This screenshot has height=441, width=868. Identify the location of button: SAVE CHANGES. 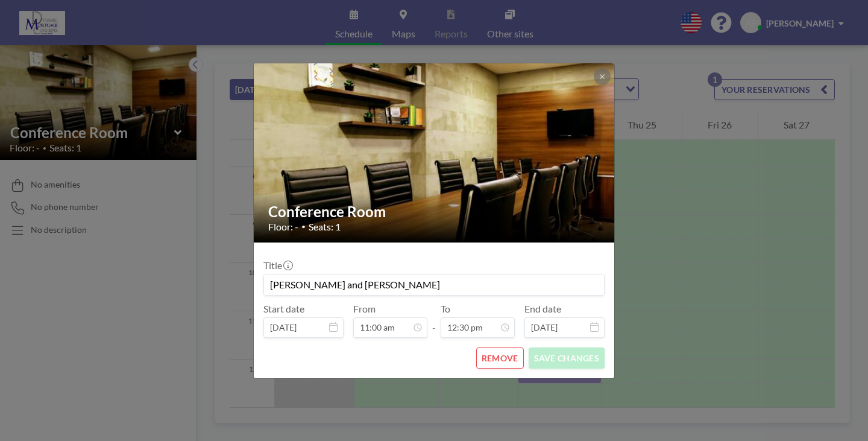
(566, 358).